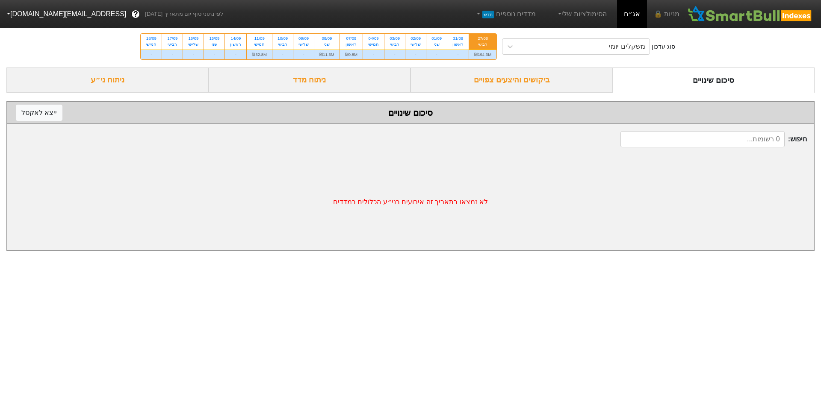 This screenshot has width=821, height=407. What do you see at coordinates (309, 80) in the screenshot?
I see `div: ניתוח מדד` at bounding box center [309, 80].